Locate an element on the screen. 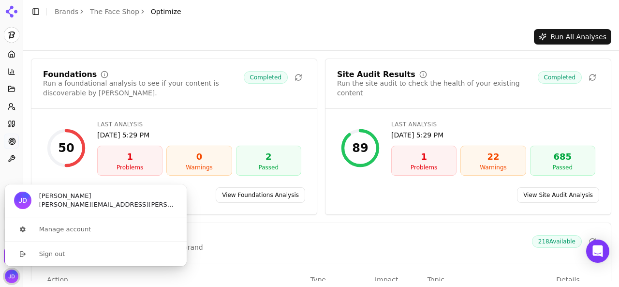 This screenshot has height=287, width=619. img: LG H&H is located at coordinates (12, 256).